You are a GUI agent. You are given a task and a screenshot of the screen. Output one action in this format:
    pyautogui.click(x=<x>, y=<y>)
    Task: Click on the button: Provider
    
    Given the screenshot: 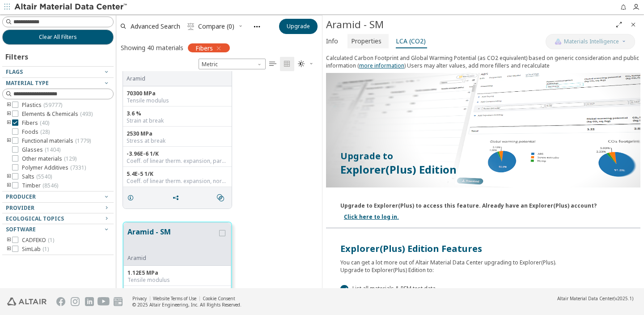 What is the action you would take?
    pyautogui.click(x=57, y=208)
    